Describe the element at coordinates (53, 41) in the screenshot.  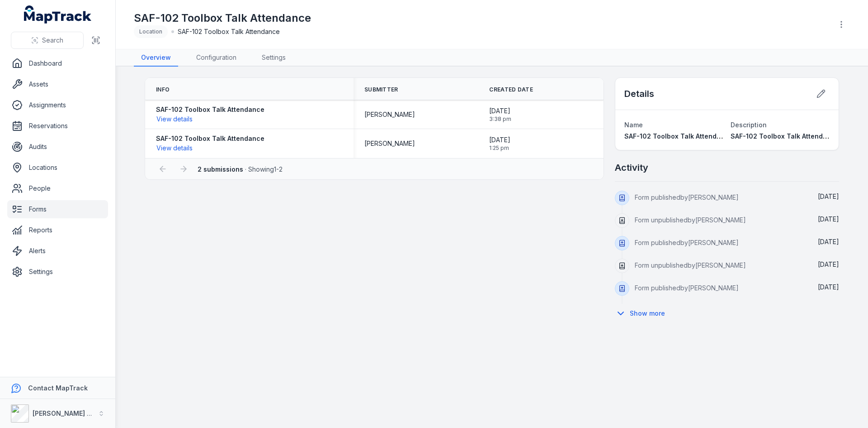
I see `span: Search` at that location.